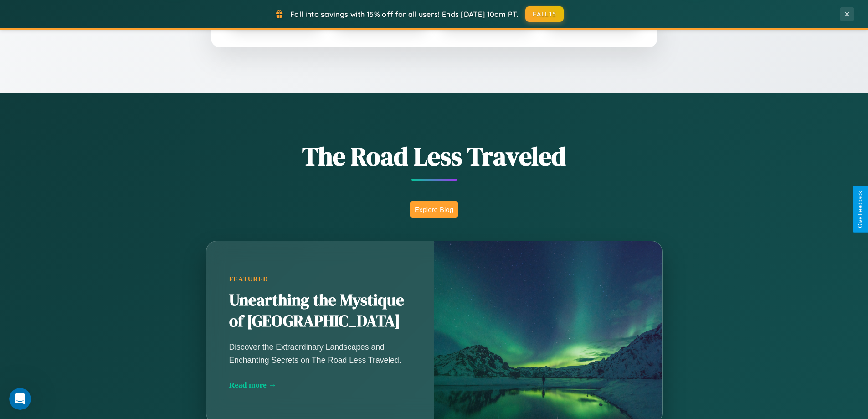 This screenshot has width=868, height=419. Describe the element at coordinates (860, 210) in the screenshot. I see `div: Give Feedback` at that location.